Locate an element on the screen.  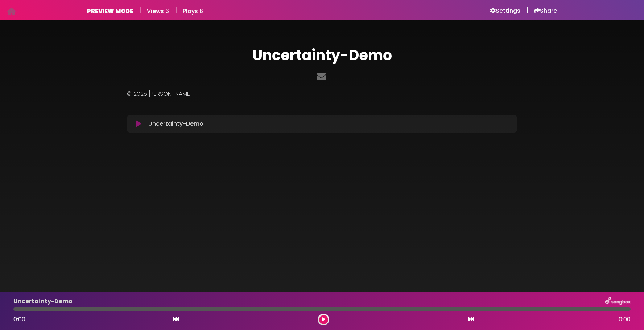
h6: Plays 6 is located at coordinates (193, 11).